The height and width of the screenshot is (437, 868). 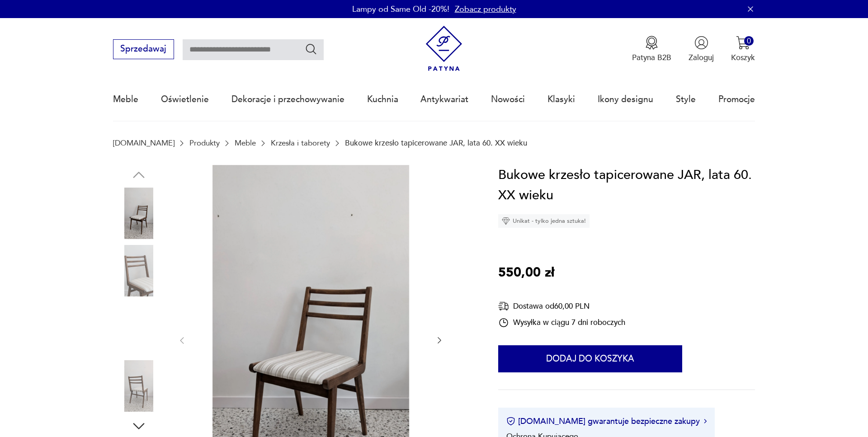 What do you see at coordinates (508, 100) in the screenshot?
I see `a: Nowości` at bounding box center [508, 100].